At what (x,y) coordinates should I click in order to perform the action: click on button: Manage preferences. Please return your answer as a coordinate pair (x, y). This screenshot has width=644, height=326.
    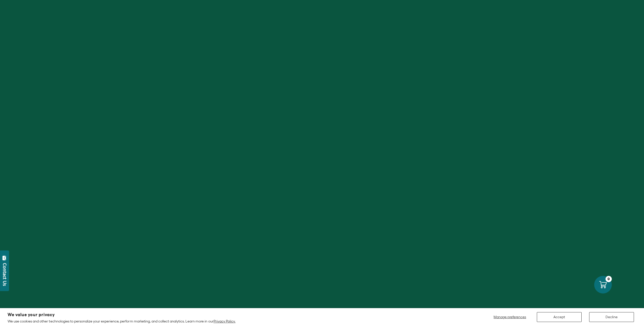
    Looking at the image, I should click on (510, 316).